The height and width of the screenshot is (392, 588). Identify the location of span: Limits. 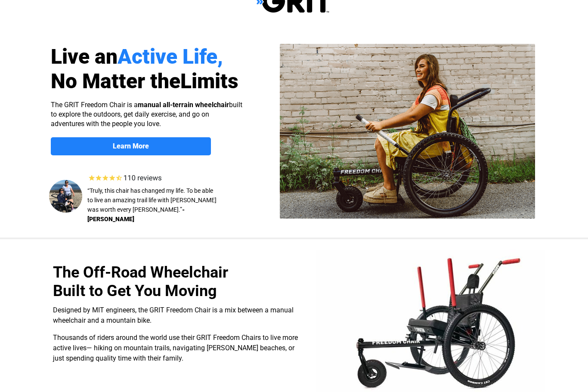
(209, 81).